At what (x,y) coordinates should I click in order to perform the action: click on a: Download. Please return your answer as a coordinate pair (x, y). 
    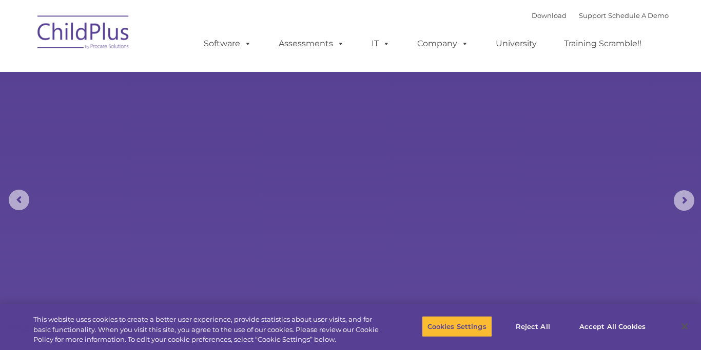
    Looking at the image, I should click on (549, 15).